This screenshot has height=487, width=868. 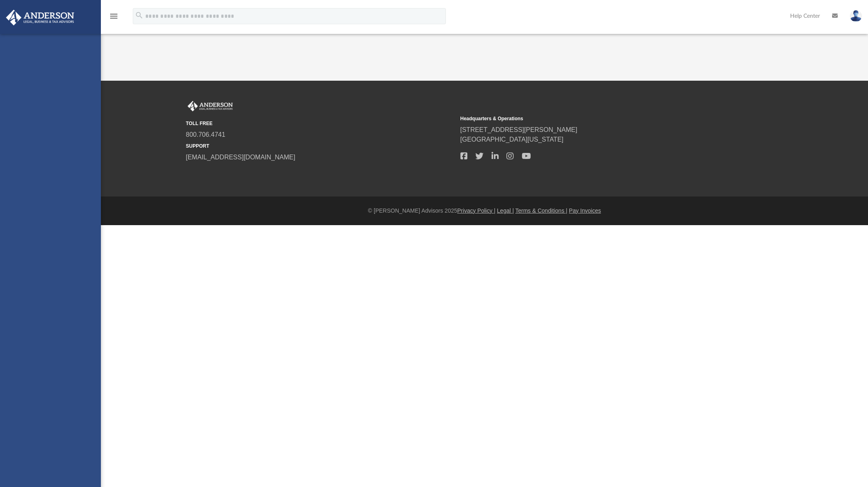 What do you see at coordinates (476, 211) in the screenshot?
I see `a: Privacy Policy |` at bounding box center [476, 211].